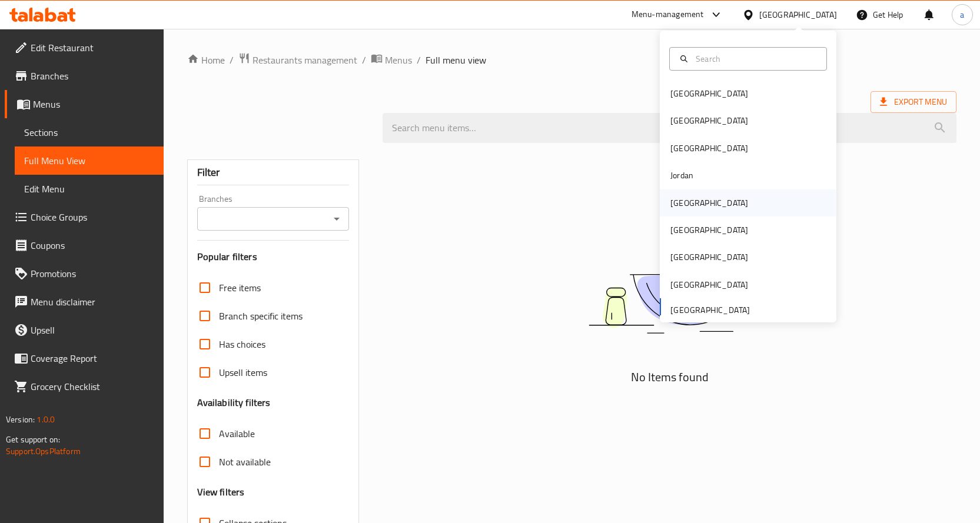 This screenshot has height=523, width=980. What do you see at coordinates (913, 102) in the screenshot?
I see `span: Export Menu` at bounding box center [913, 102].